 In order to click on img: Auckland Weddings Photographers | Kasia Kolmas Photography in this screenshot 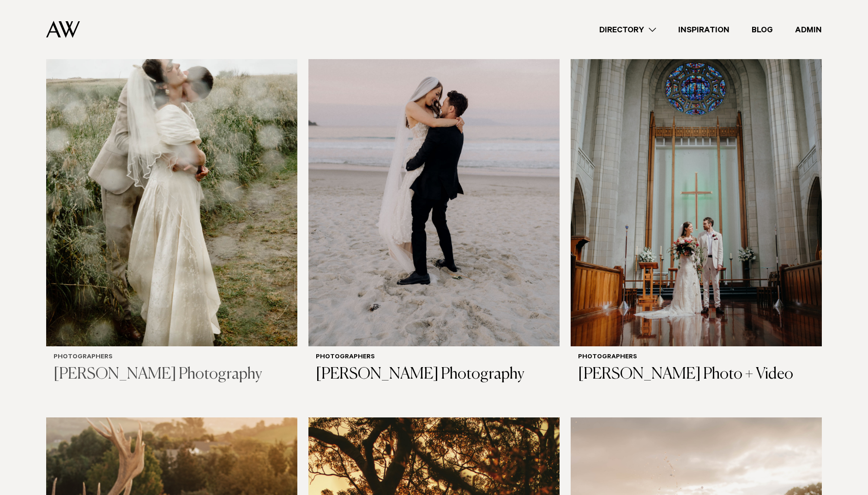, I will do `click(172, 178)`.